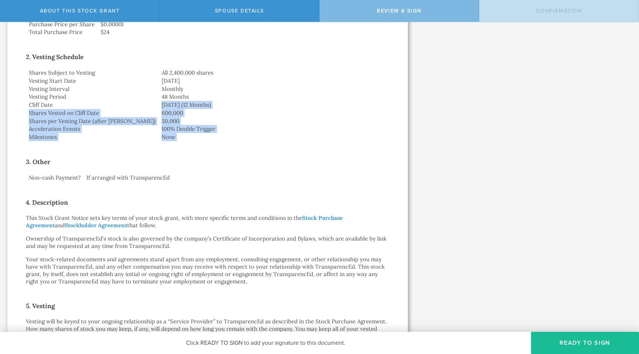 The width and height of the screenshot is (639, 354). I want to click on td: 100% Double Trigger, so click(274, 129).